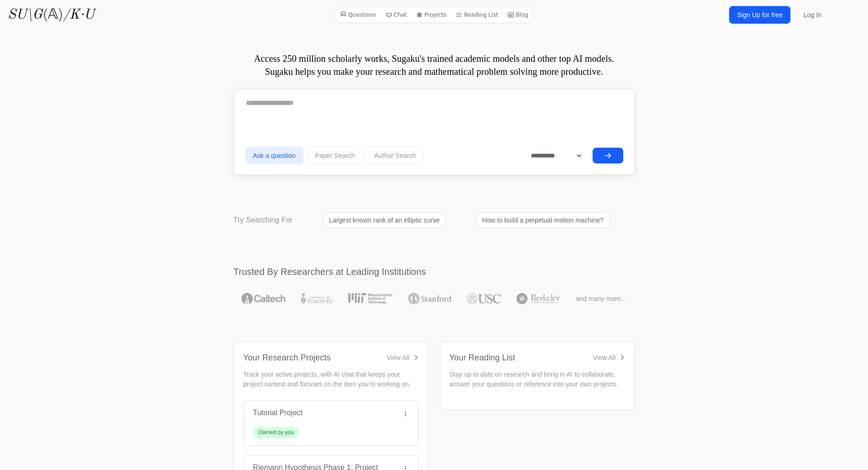  Describe the element at coordinates (277, 413) in the screenshot. I see `a: Tutorial Project` at that location.